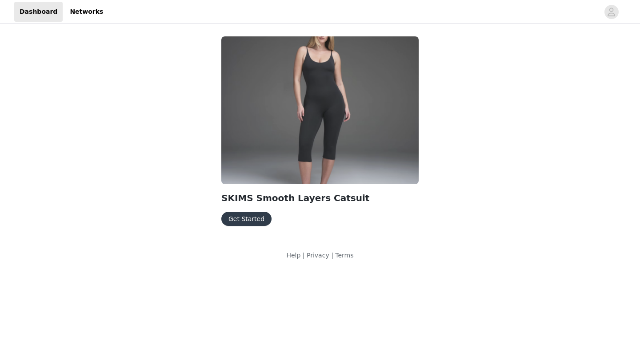  What do you see at coordinates (246, 219) in the screenshot?
I see `button: Get Started` at bounding box center [246, 219].